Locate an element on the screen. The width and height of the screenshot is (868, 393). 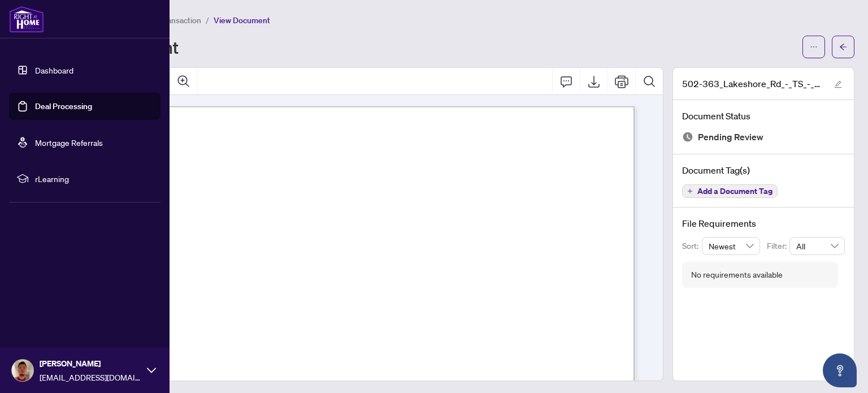
p: Sort: is located at coordinates (692, 246).